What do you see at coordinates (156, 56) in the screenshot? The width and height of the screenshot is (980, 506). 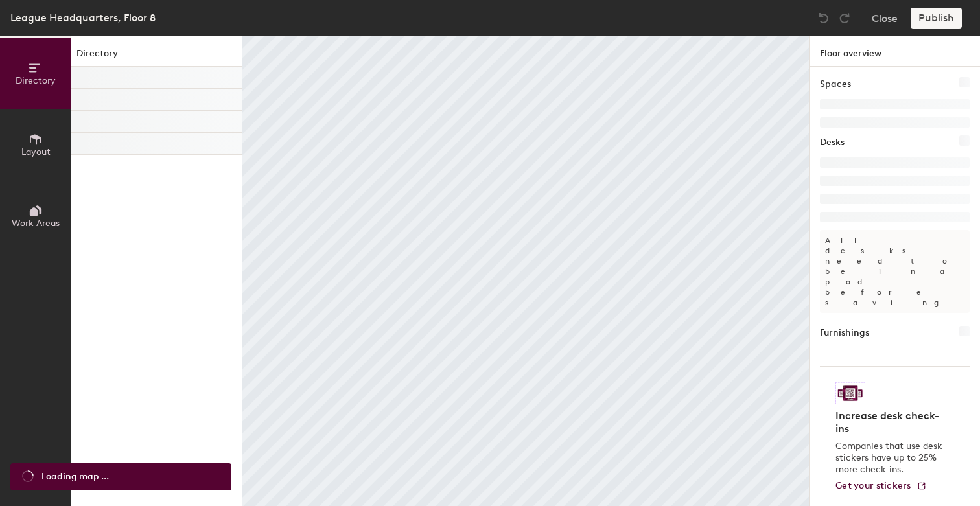 I see `h1: Directory` at bounding box center [156, 56].